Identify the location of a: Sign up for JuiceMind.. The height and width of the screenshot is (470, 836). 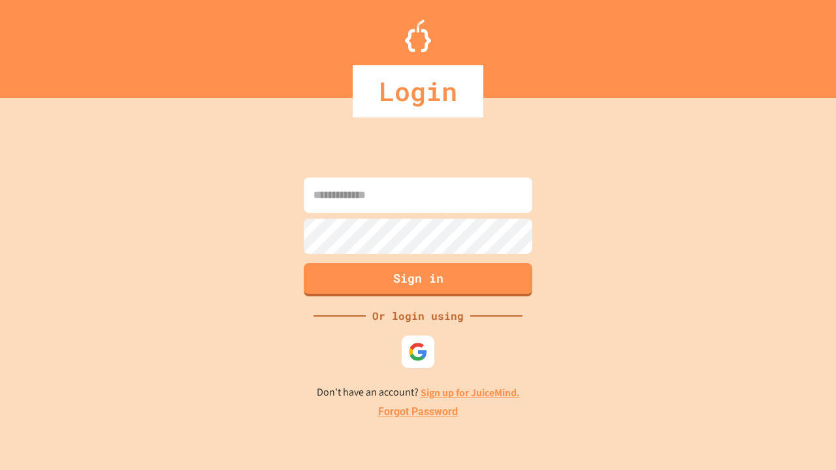
(470, 393).